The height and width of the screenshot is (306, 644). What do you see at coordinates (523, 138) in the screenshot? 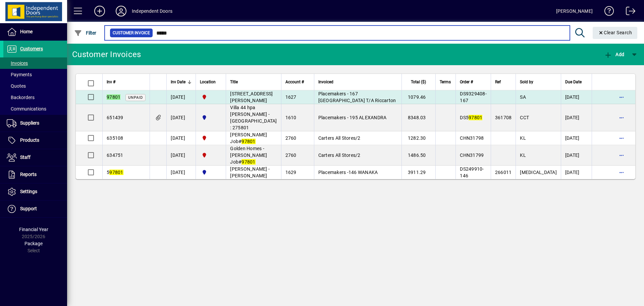
I see `span: KL` at bounding box center [523, 138].